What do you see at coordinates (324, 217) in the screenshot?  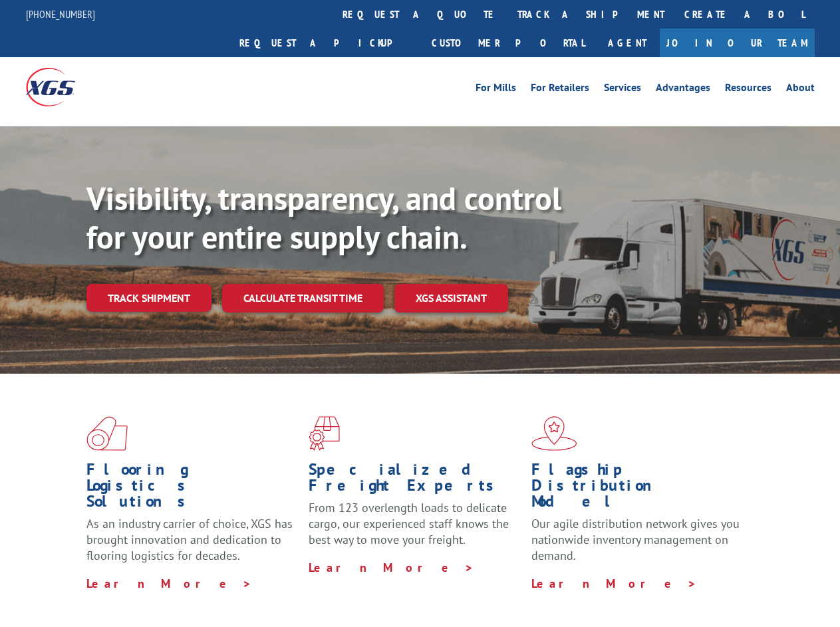 I see `b: Visibility, transparency, and control for your entire supply chain.` at bounding box center [324, 217].